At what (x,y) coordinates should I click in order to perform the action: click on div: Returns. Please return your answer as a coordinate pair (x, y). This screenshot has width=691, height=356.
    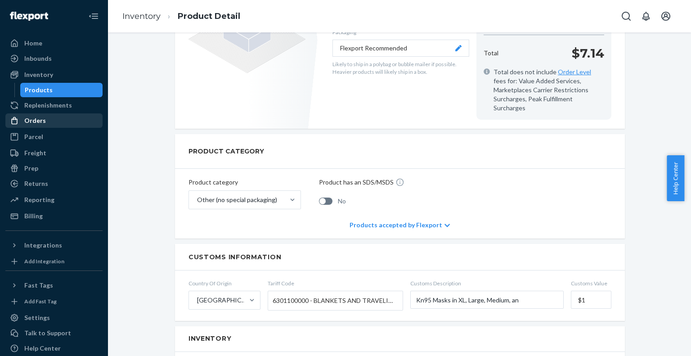
    Looking at the image, I should click on (36, 184).